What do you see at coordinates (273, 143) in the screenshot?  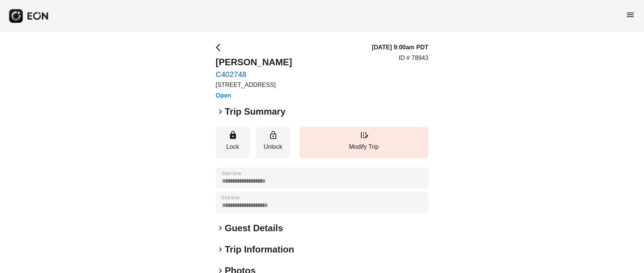 I see `button: Unlock` at bounding box center [273, 143].